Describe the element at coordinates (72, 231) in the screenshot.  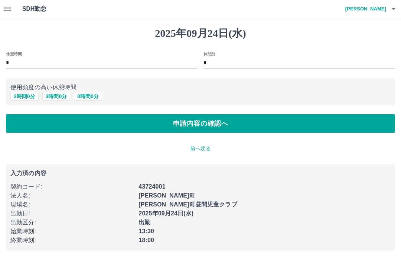
I see `p: 始業時刻 :` at that location.